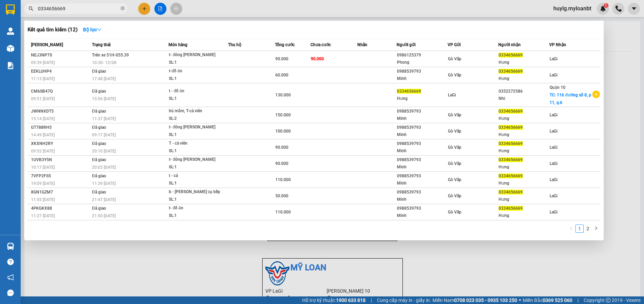  Describe the element at coordinates (92, 29) in the screenshot. I see `strong: Bộ lọc` at that location.